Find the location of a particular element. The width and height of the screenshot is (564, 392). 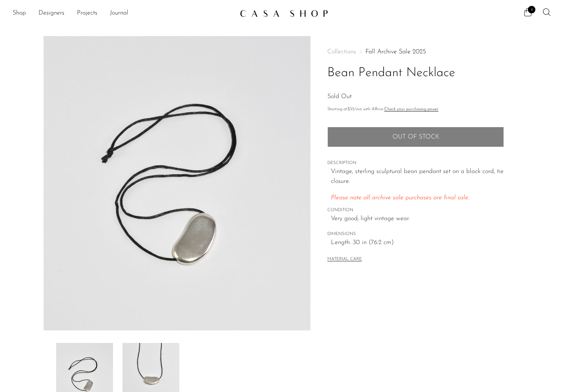

span: 6 is located at coordinates (531, 9).